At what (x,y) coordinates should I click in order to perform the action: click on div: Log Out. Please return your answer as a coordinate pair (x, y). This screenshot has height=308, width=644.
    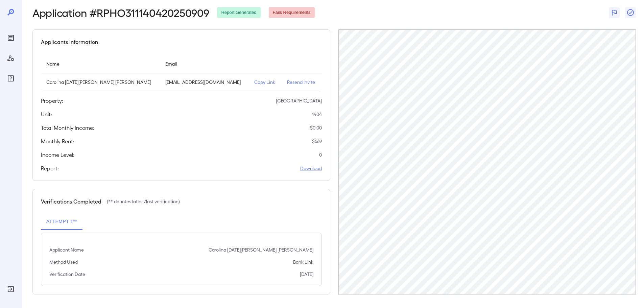
    Looking at the image, I should click on (11, 289).